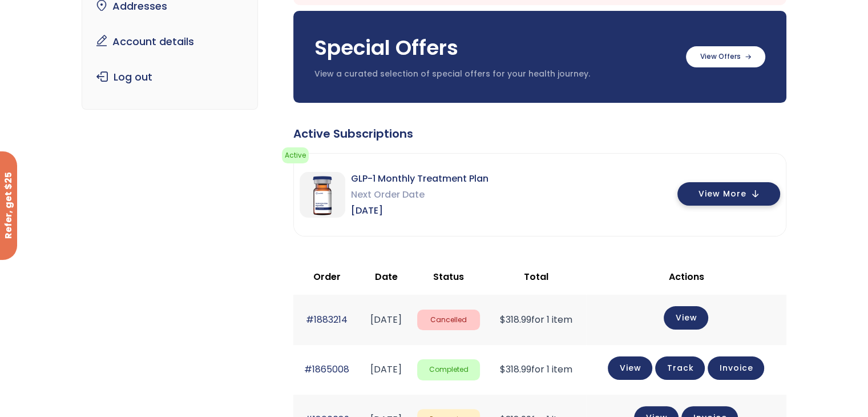 The image size is (868, 417). What do you see at coordinates (326, 369) in the screenshot?
I see `a: #1865008` at bounding box center [326, 369].